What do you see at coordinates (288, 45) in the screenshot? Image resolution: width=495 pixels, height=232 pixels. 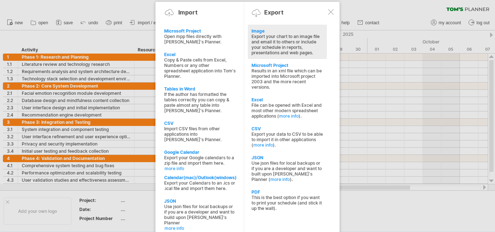 I see `div: Export your chart to an image file and email it to others or include your schedule in reports, pr...` at bounding box center [288, 45].